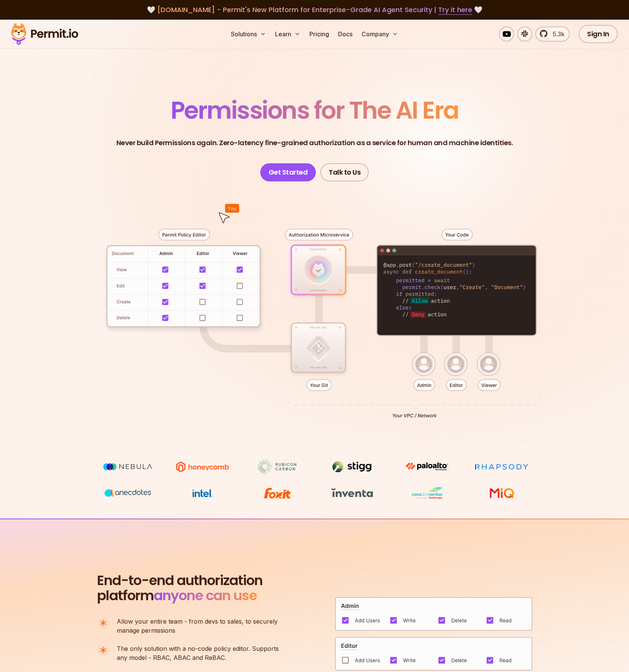  I want to click on img: Intel, so click(203, 493).